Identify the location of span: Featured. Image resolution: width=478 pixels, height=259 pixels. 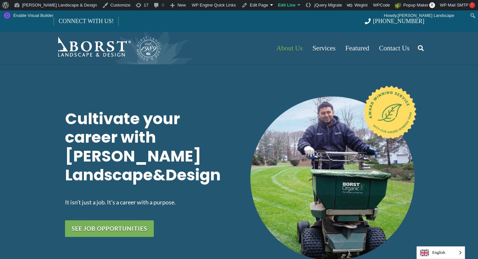
(357, 48).